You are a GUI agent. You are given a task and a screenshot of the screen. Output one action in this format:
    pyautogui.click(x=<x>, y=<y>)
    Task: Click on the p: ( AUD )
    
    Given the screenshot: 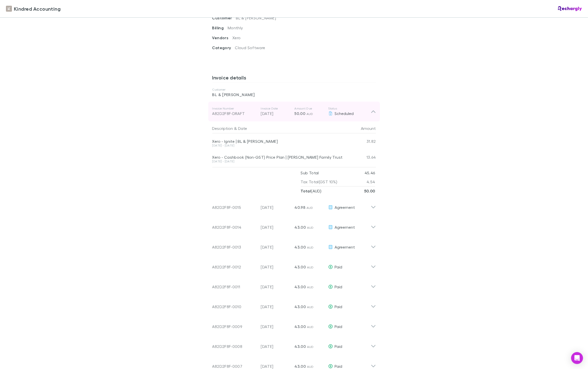 What is the action you would take?
    pyautogui.click(x=311, y=191)
    